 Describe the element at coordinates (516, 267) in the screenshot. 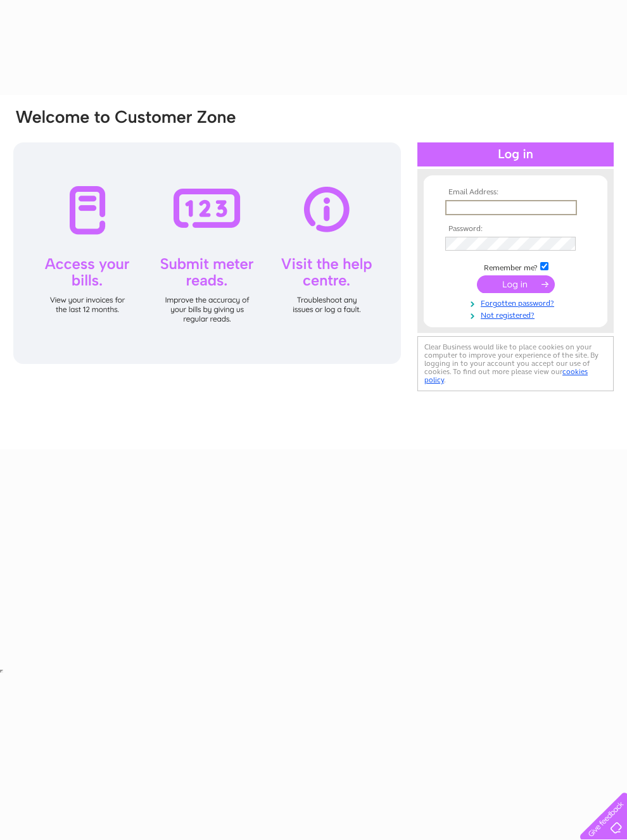

I see `td: Remember me?` at that location.